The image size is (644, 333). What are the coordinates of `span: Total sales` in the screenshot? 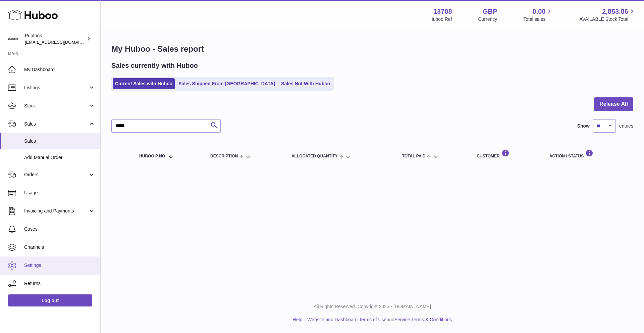 It's located at (538, 19).